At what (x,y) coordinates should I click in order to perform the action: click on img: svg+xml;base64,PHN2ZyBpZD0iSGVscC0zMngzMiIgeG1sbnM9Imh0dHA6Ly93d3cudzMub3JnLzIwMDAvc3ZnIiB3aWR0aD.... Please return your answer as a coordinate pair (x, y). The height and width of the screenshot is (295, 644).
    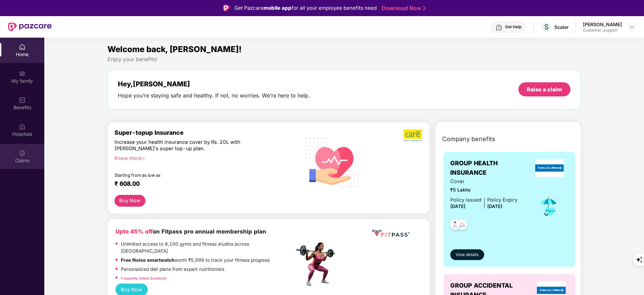
    Looking at the image, I should click on (499, 27).